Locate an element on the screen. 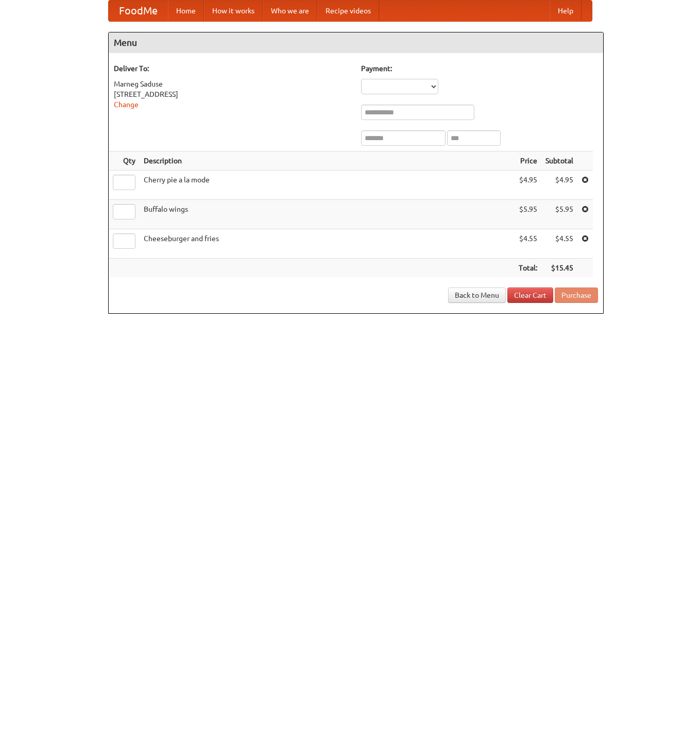  th: Price is located at coordinates (527, 161).